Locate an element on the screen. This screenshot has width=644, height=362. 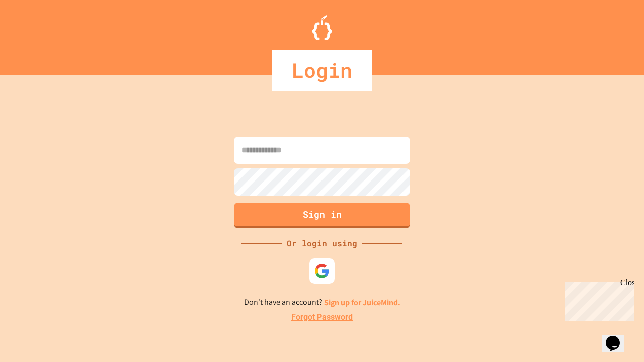
p: Don't have an account? is located at coordinates (322, 302).